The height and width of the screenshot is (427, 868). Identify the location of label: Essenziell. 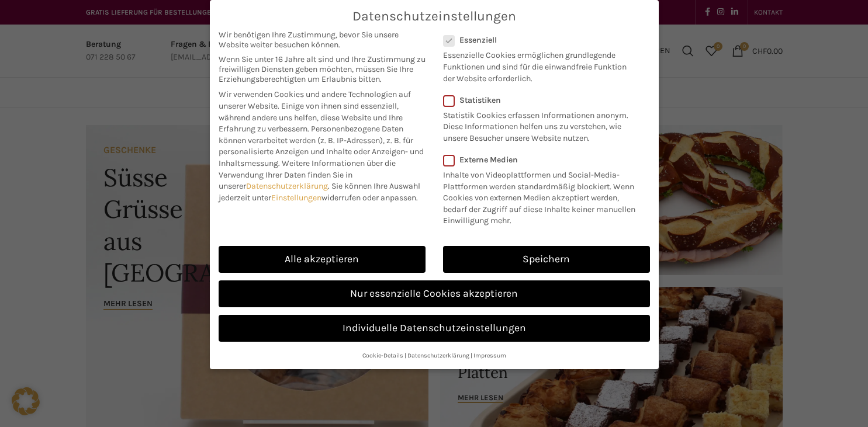
(539, 40).